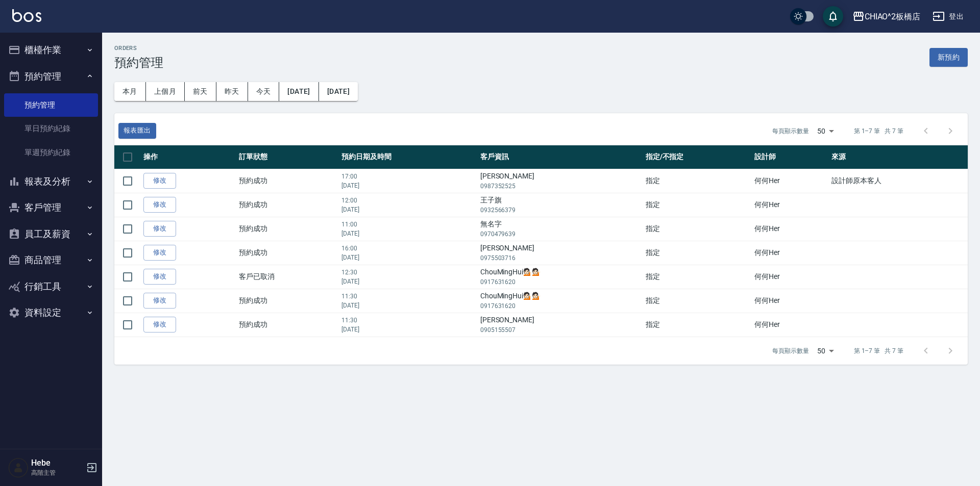  What do you see at coordinates (165, 91) in the screenshot?
I see `button: 上個月` at bounding box center [165, 91].